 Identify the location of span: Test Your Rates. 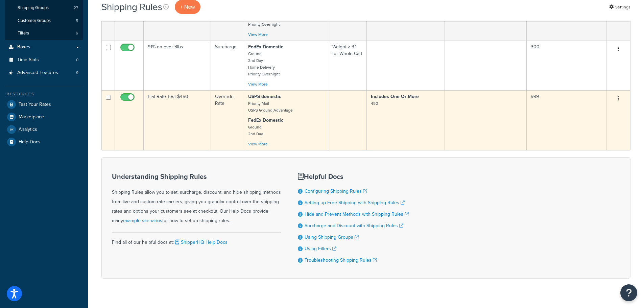
(35, 104).